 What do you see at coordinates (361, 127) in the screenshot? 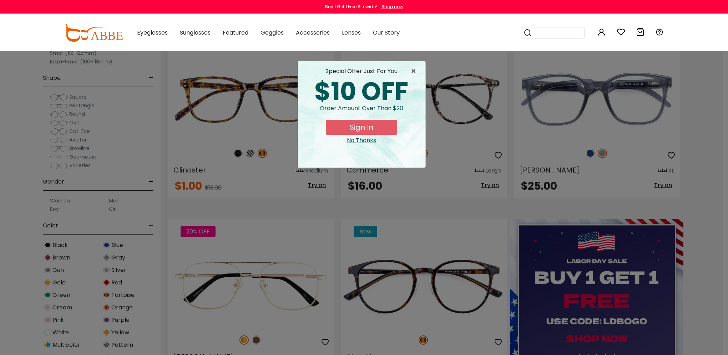
I see `button: Sign In` at bounding box center [361, 127].